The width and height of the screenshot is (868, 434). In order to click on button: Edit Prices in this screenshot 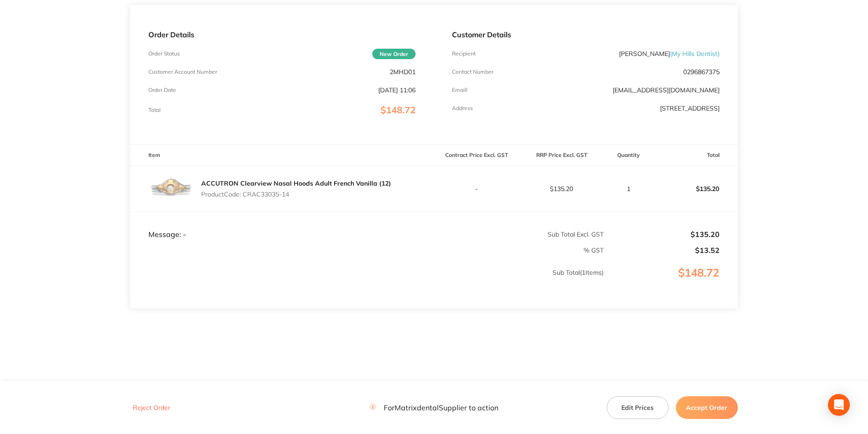, I will do `click(637, 407)`.